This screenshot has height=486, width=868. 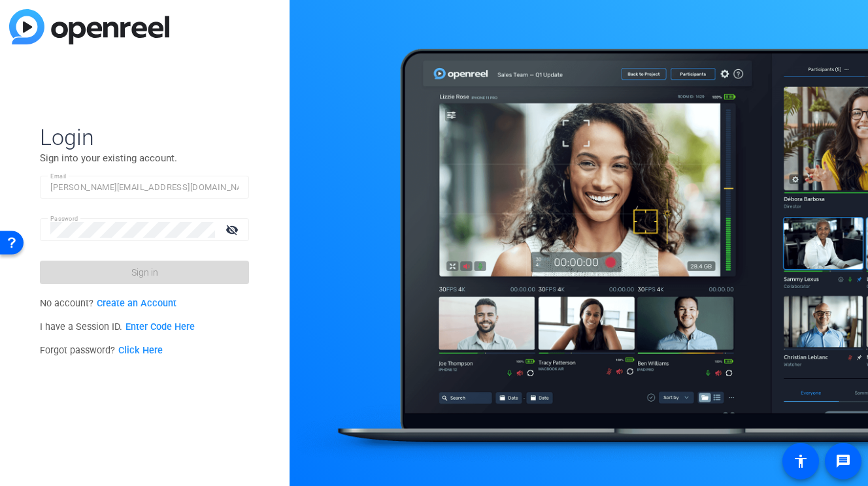 What do you see at coordinates (160, 327) in the screenshot?
I see `a: Enter Code Here` at bounding box center [160, 327].